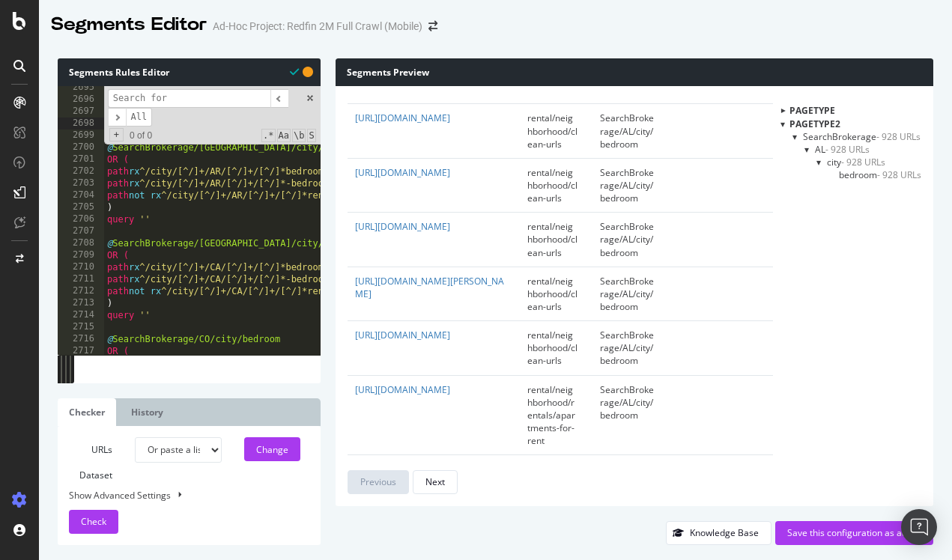 The image size is (952, 560). What do you see at coordinates (90, 463) in the screenshot?
I see `label: URLs Dataset` at bounding box center [90, 463].